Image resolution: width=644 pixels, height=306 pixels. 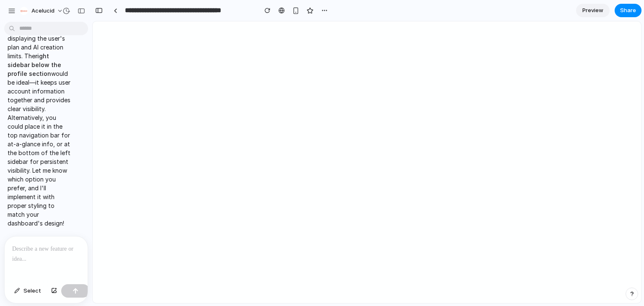 I want to click on button: Acelucid, so click(x=42, y=11).